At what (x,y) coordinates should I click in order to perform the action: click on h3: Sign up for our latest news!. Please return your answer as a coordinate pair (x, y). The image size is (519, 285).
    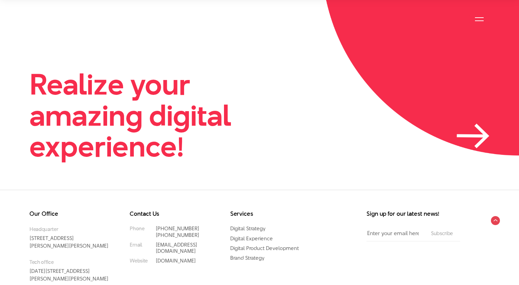
    Looking at the image, I should click on (413, 214).